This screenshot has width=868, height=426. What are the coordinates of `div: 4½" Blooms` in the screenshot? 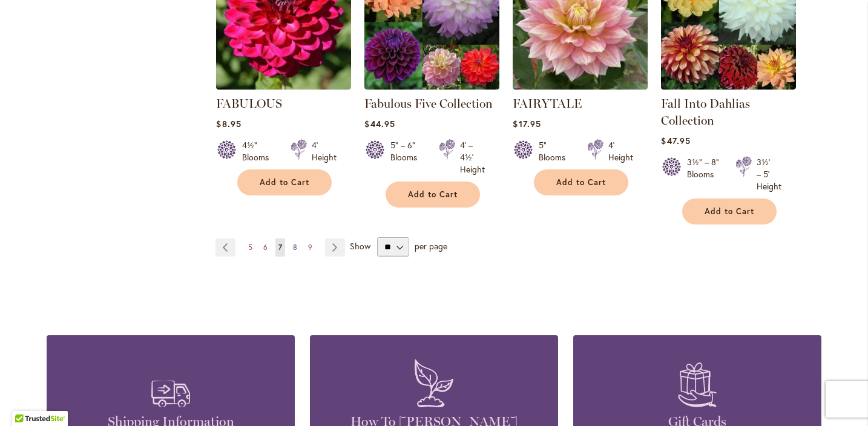 It's located at (259, 152).